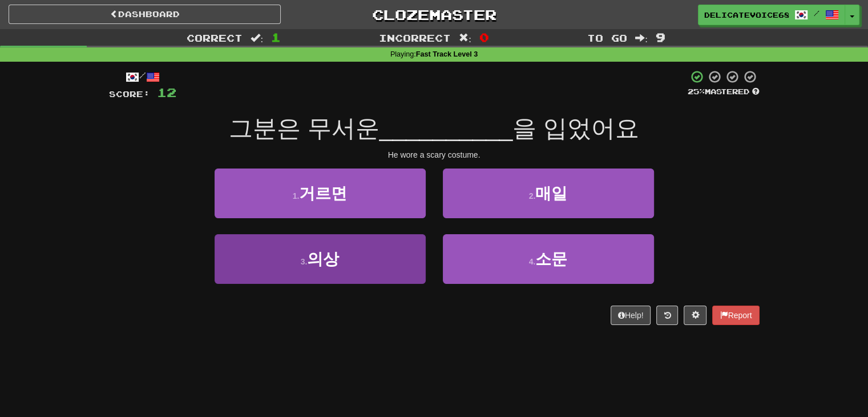 The width and height of the screenshot is (868, 417). Describe the element at coordinates (214, 38) in the screenshot. I see `span: Correct` at that location.